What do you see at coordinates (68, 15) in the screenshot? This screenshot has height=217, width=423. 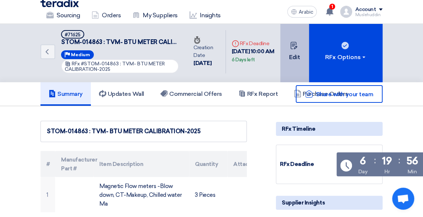 I see `font: Sourcing` at bounding box center [68, 15].